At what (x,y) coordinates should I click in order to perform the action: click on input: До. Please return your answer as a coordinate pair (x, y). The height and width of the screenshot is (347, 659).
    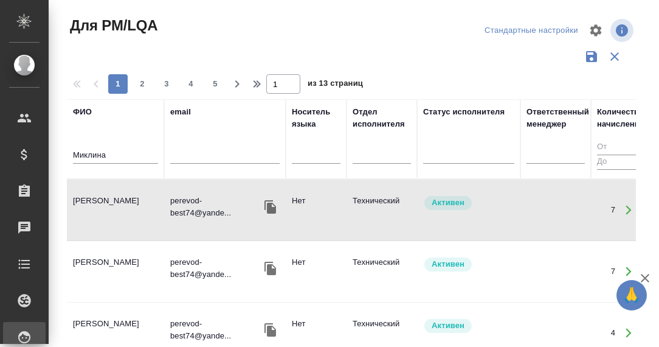
    Looking at the image, I should click on (626, 162).